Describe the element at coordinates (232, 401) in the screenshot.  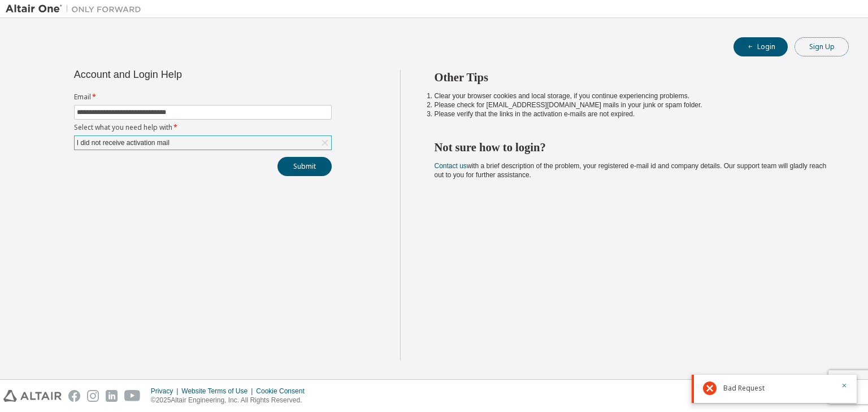
I see `p: © 2025 Altair Engineering, Inc. All Rights Reserved.` at that location.